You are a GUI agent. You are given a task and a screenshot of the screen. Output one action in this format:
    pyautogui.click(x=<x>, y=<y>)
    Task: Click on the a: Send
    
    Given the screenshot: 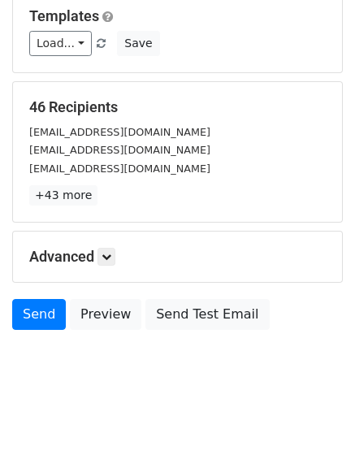 What is the action you would take?
    pyautogui.click(x=39, y=315)
    